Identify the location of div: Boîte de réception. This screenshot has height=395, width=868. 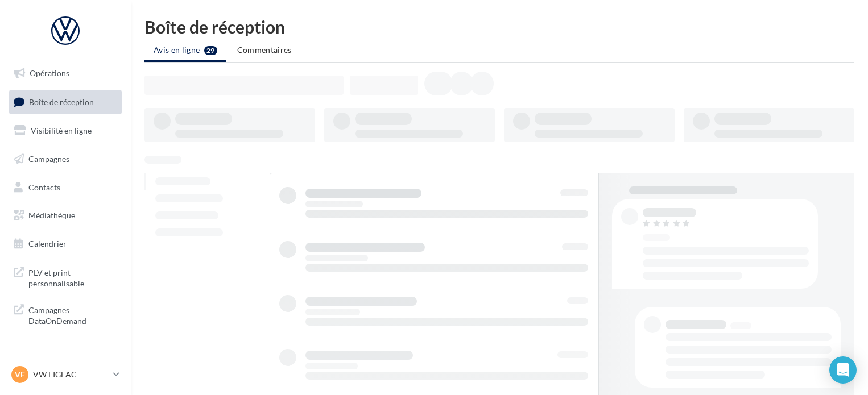
(499, 26).